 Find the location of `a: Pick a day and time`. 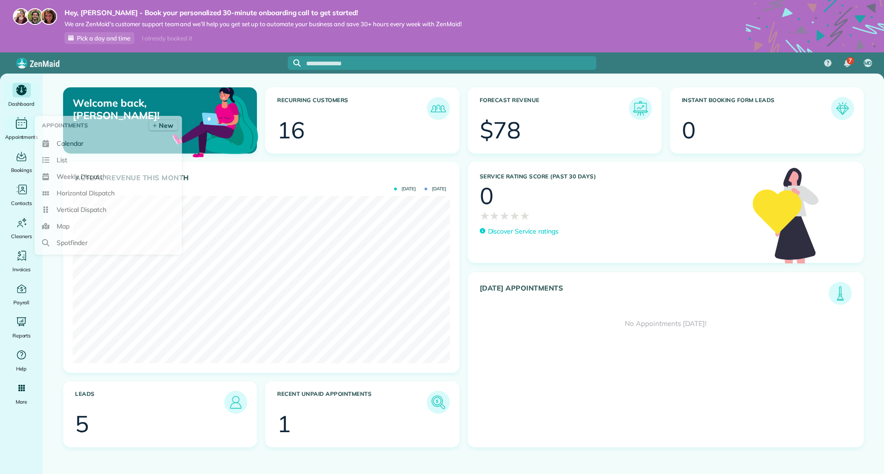

a: Pick a day and time is located at coordinates (99, 38).